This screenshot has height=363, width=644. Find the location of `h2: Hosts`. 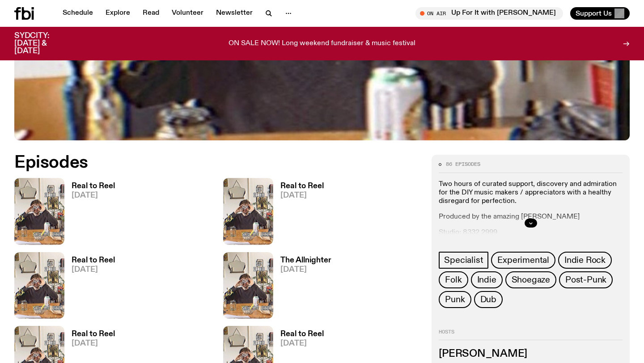

h2: Hosts is located at coordinates (530, 335).